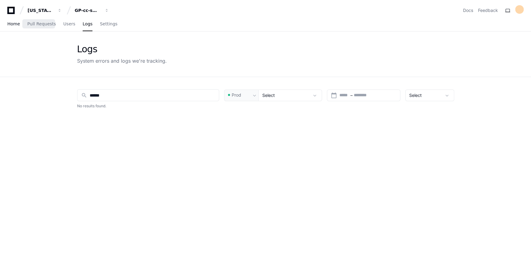 The width and height of the screenshot is (531, 265). I want to click on a: Pull Requests, so click(41, 24).